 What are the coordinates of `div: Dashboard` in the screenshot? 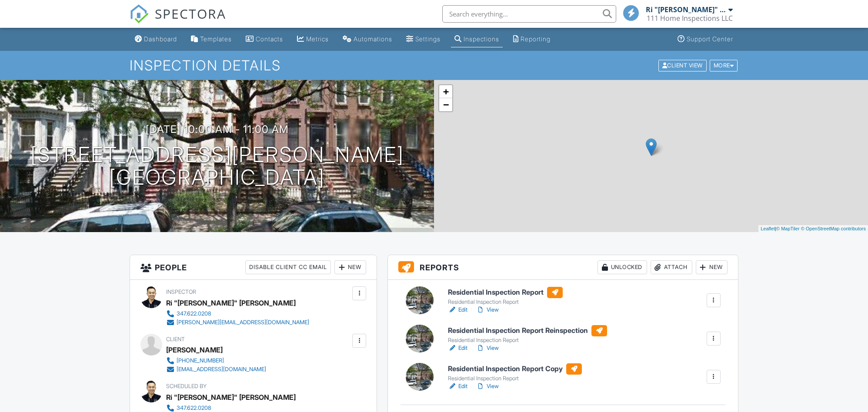 It's located at (161, 38).